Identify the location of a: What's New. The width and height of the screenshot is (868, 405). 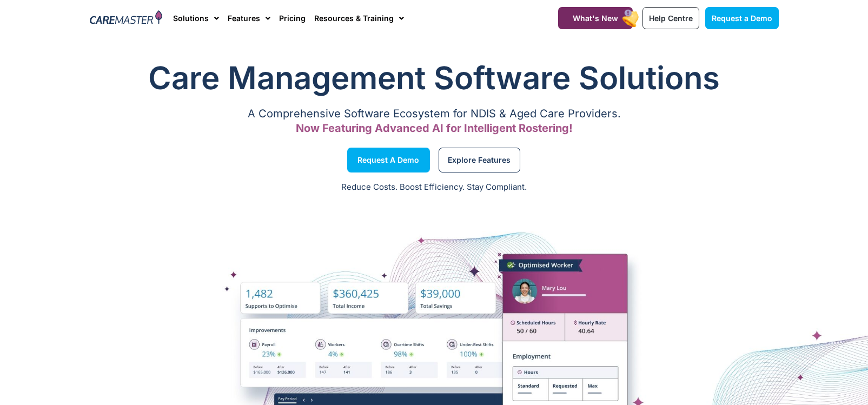
(595, 18).